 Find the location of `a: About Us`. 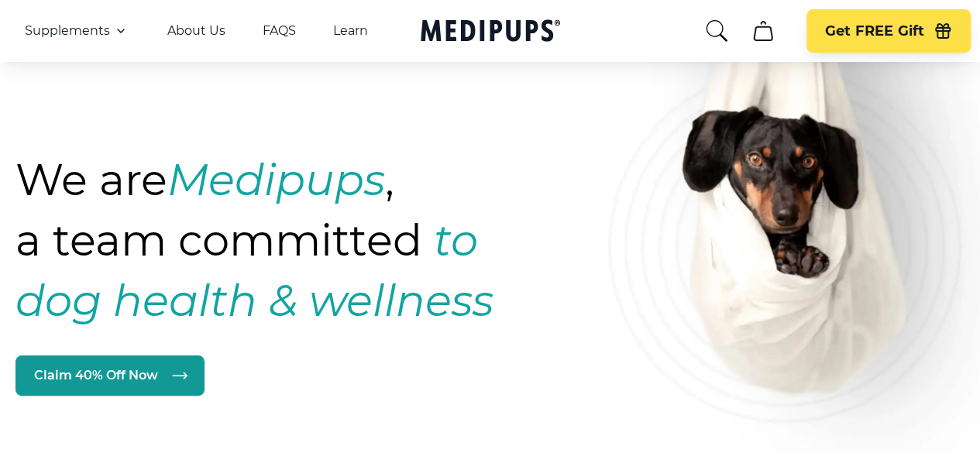

a: About Us is located at coordinates (196, 31).